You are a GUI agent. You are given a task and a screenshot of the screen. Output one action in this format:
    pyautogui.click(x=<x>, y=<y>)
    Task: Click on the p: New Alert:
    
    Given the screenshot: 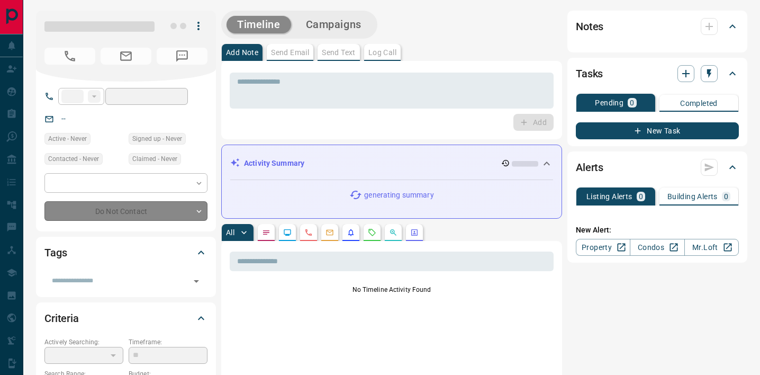 What is the action you would take?
    pyautogui.click(x=657, y=230)
    